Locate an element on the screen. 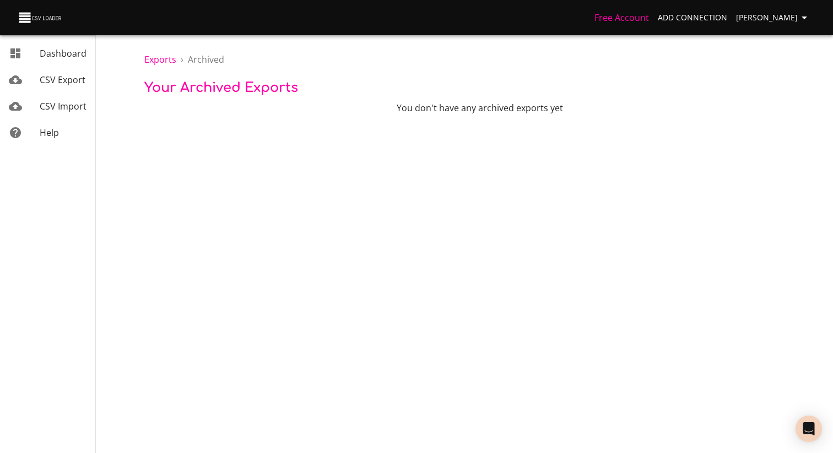 The width and height of the screenshot is (833, 453). p: You don't have any archived exports yet is located at coordinates (480, 108).